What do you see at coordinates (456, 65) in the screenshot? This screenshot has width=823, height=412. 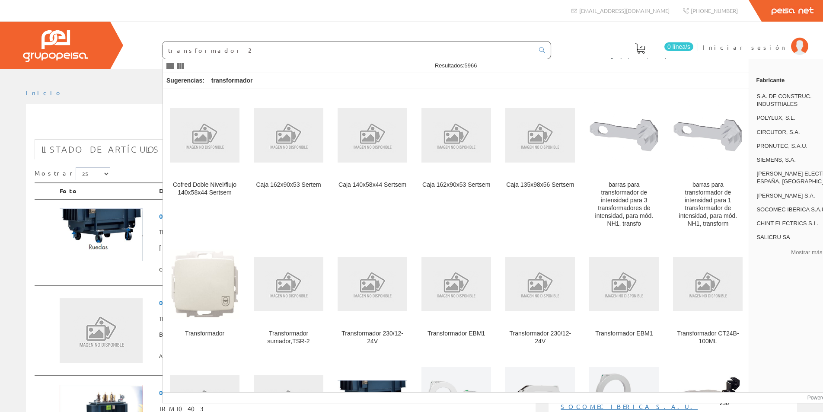 I see `span: Resultados:` at bounding box center [456, 65].